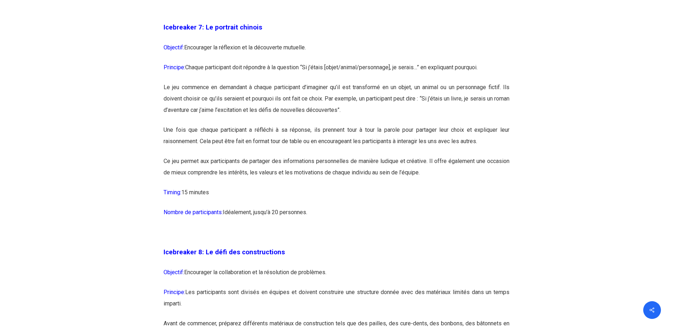  What do you see at coordinates (336, 216) in the screenshot?
I see `p: Idéalement, jusqu’à 20 personnes.` at bounding box center [336, 216].